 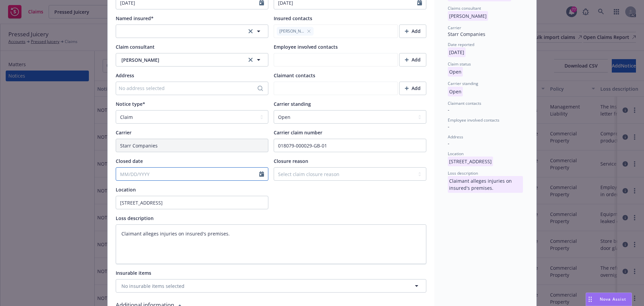 I want to click on span: Notice type*, so click(x=130, y=104).